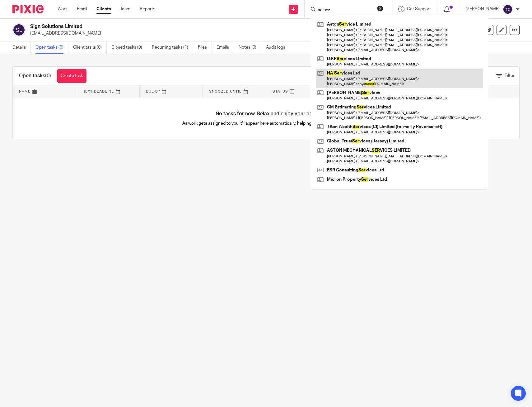 This screenshot has width=532, height=407. Describe the element at coordinates (72, 76) in the screenshot. I see `a: Create task` at that location.